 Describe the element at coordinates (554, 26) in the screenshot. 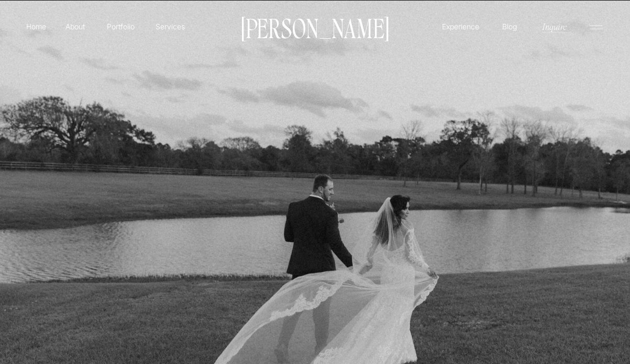

I see `a: Inquire` at that location.